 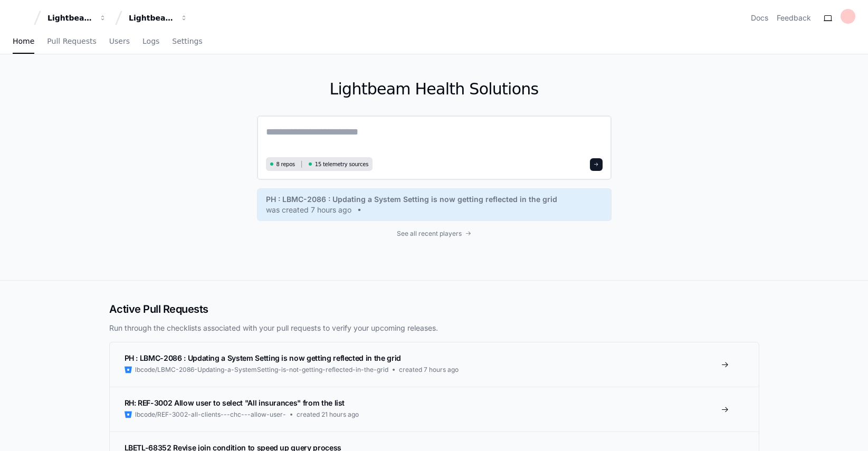 What do you see at coordinates (434, 234) in the screenshot?
I see `a: See all recent players` at bounding box center [434, 234].